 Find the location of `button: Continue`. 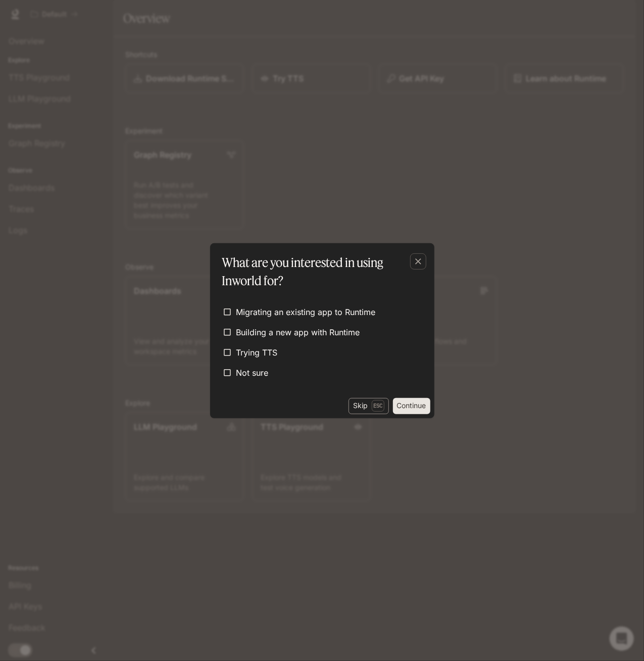

button: Continue is located at coordinates (412, 406).